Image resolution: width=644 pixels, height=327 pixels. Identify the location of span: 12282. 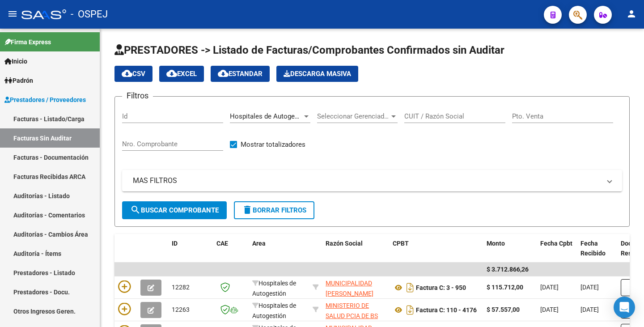
(181, 287).